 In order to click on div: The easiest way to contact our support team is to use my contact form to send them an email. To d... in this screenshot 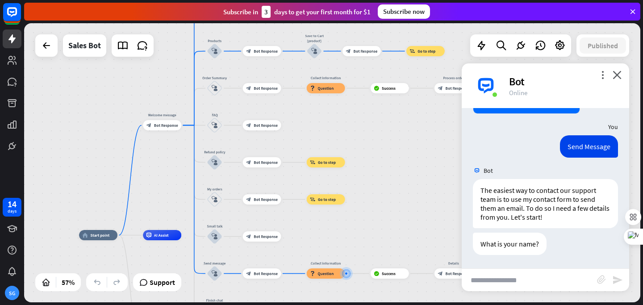, I will do `click(545, 204)`.